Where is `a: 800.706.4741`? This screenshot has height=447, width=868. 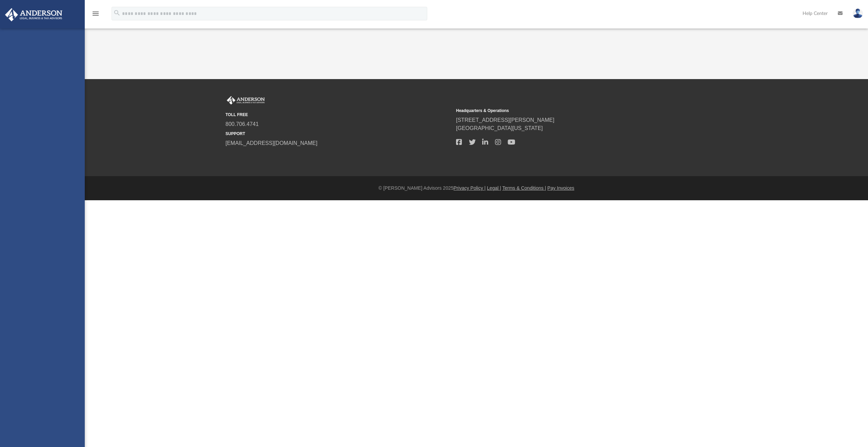 a: 800.706.4741 is located at coordinates (242, 124).